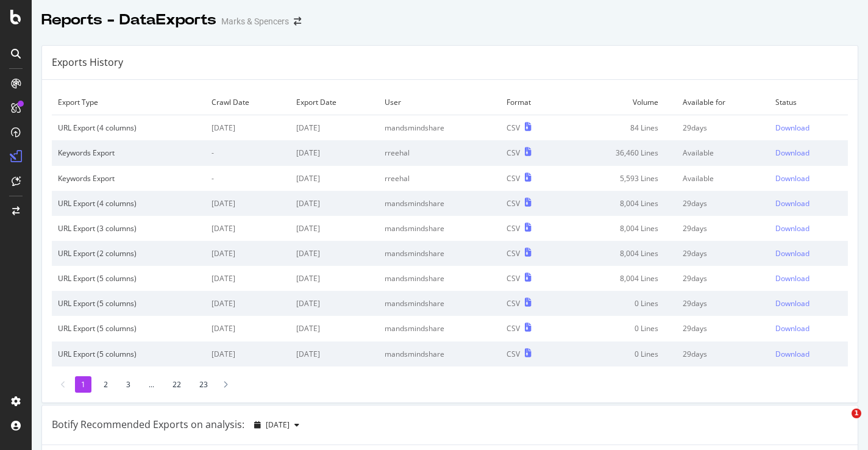 The height and width of the screenshot is (450, 868). Describe the element at coordinates (857, 413) in the screenshot. I see `span: 1` at that location.